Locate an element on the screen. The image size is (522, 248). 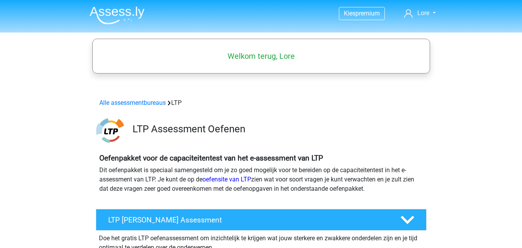
span: Kies is located at coordinates (350, 13).